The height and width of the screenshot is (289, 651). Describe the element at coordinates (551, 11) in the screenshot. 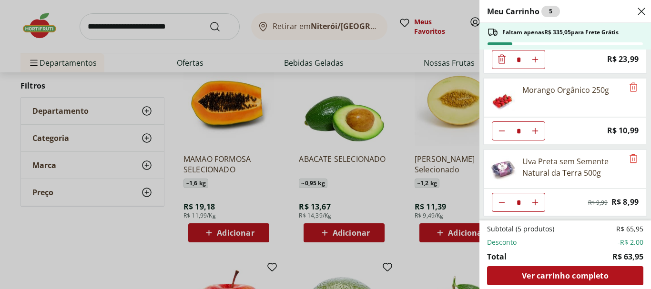

I see `div: 5` at that location.